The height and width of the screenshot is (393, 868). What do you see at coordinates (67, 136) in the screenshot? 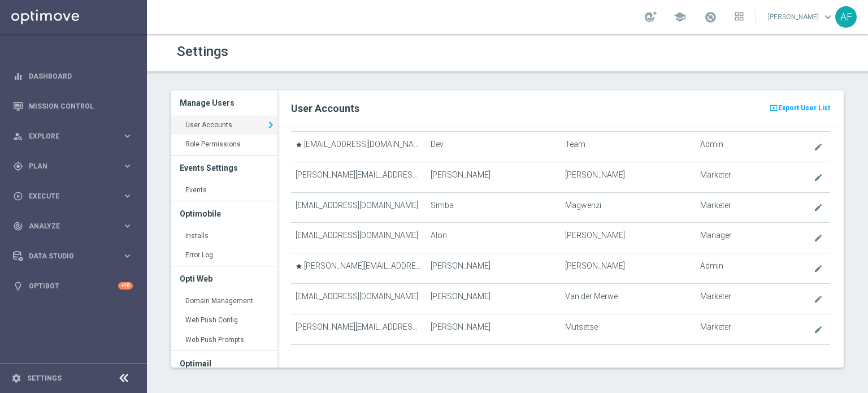
I see `div: Explore` at bounding box center [67, 136].